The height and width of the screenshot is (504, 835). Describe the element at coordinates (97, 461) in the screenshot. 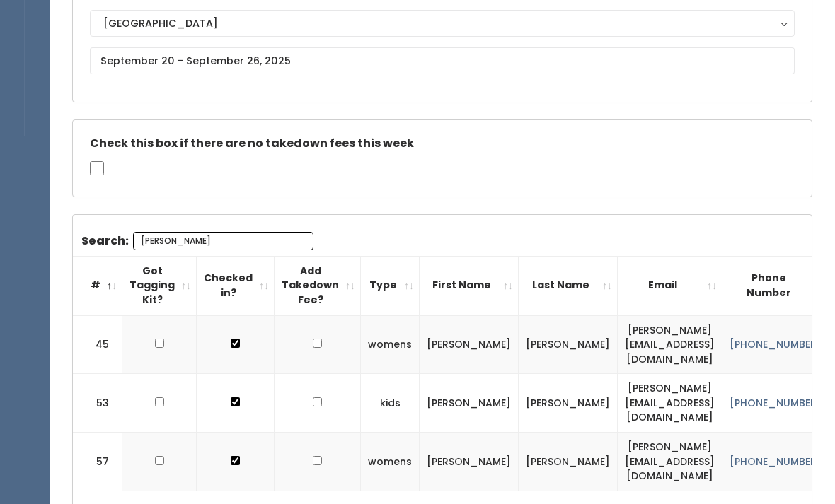

I see `td: 57` at that location.